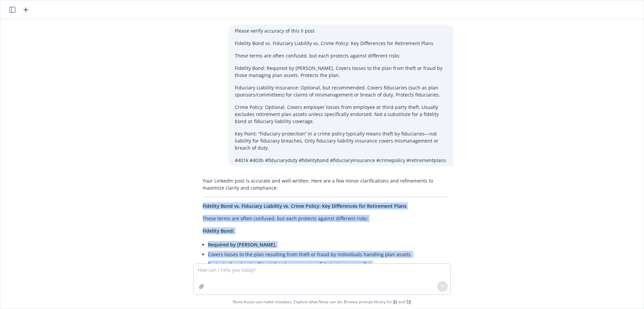  I want to click on p: Your LinkedIn post is accurate and well-written. Here are a few minor clarifications and refineme..., so click(325, 184).